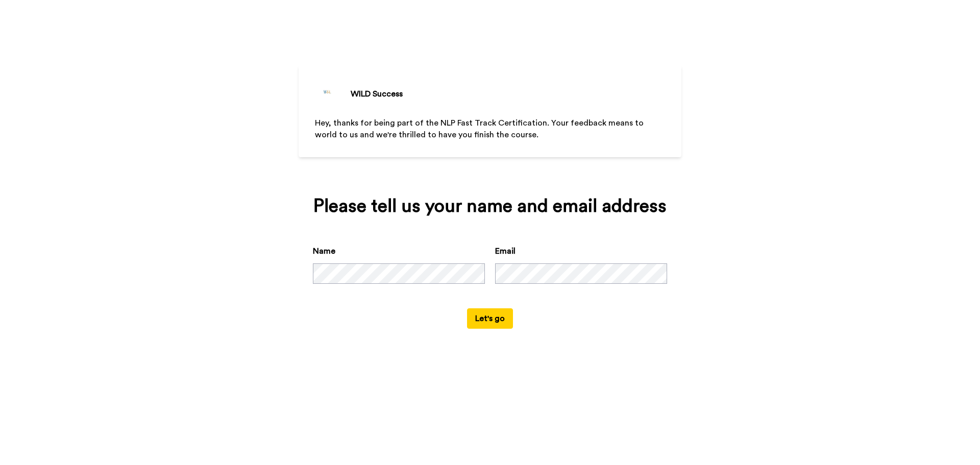  I want to click on span: Hey, thanks for being part of the NLP Fast Track Certification. Your feedback means to world to u..., so click(481, 129).